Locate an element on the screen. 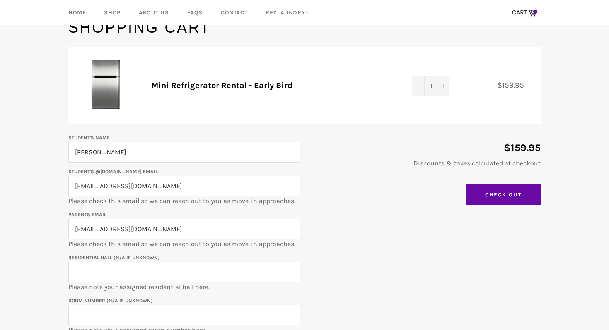 The image size is (609, 330). input: Check Out is located at coordinates (503, 195).